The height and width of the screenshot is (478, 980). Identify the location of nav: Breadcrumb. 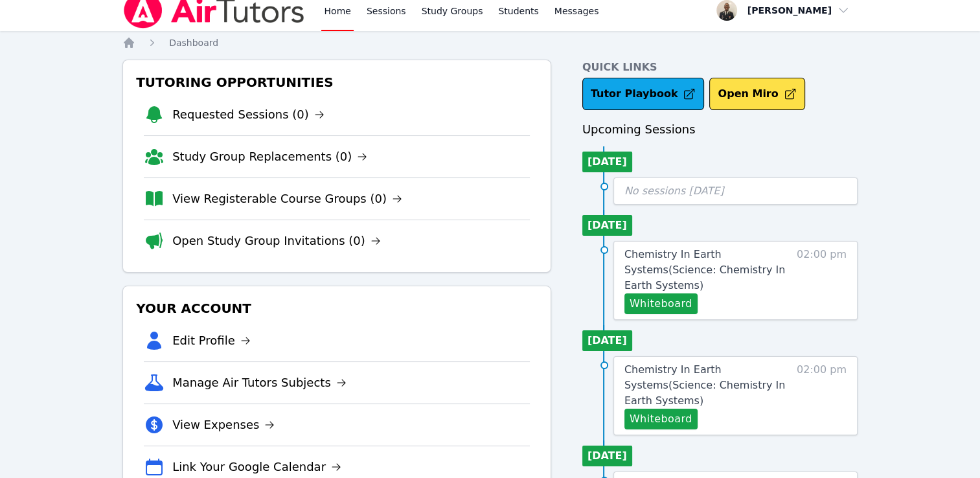
(490, 43).